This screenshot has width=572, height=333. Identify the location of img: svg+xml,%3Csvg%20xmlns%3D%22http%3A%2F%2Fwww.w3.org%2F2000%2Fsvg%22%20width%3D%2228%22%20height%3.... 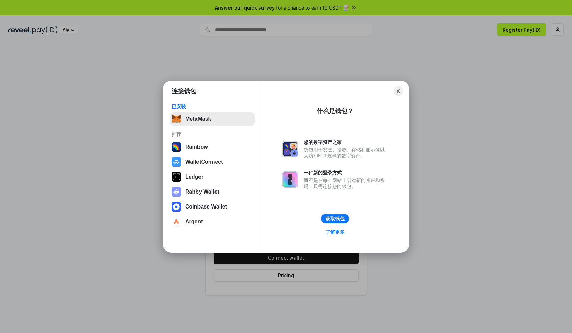
(176, 177).